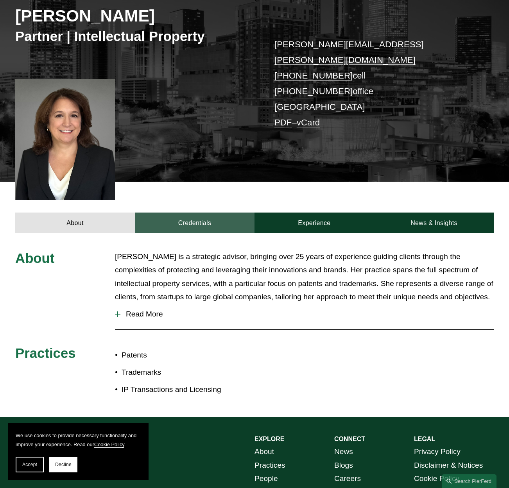  Describe the element at coordinates (283, 122) in the screenshot. I see `a: PDF` at that location.